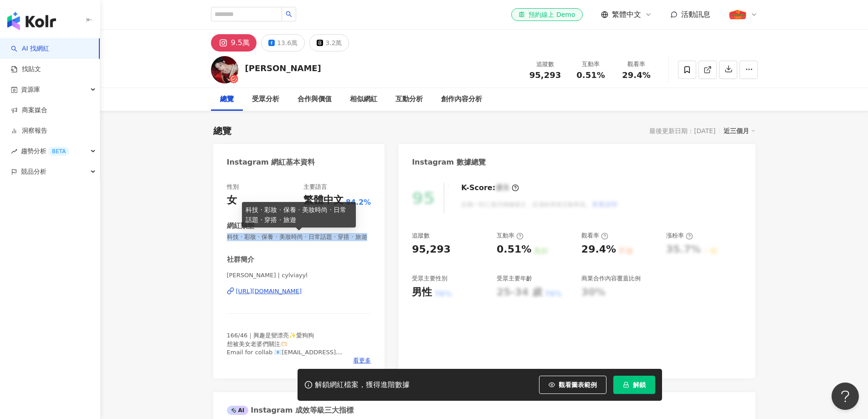 The image size is (868, 419). I want to click on div: 繁體中文, so click(324, 200).